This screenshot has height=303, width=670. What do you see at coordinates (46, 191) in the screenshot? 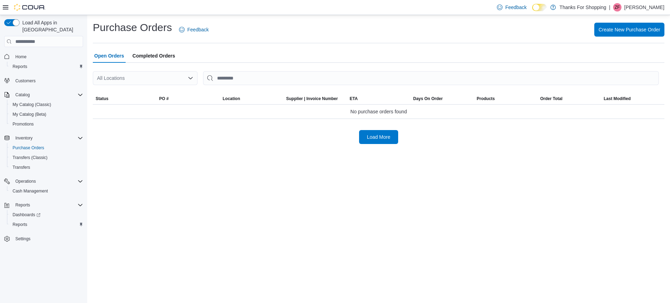
I see `button: Cash Management` at bounding box center [46, 191].